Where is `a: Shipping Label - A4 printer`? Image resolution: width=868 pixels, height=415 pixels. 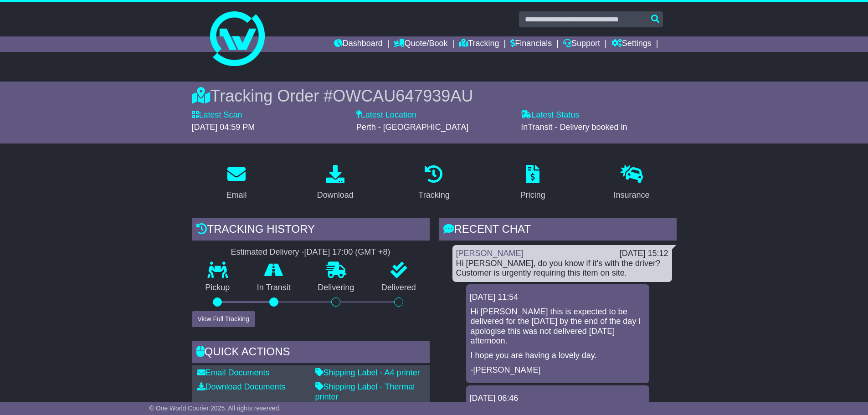
a: Shipping Label - A4 printer is located at coordinates (368, 373).